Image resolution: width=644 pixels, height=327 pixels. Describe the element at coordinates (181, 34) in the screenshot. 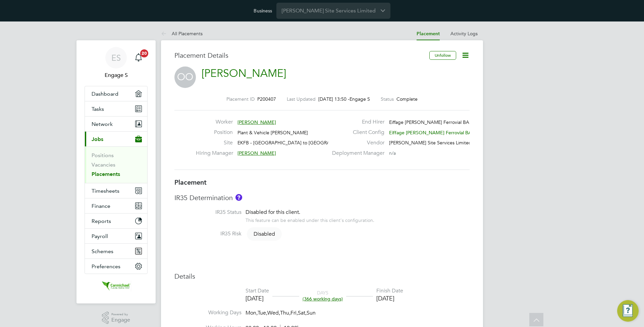

I see `a: All Placements` at that location.